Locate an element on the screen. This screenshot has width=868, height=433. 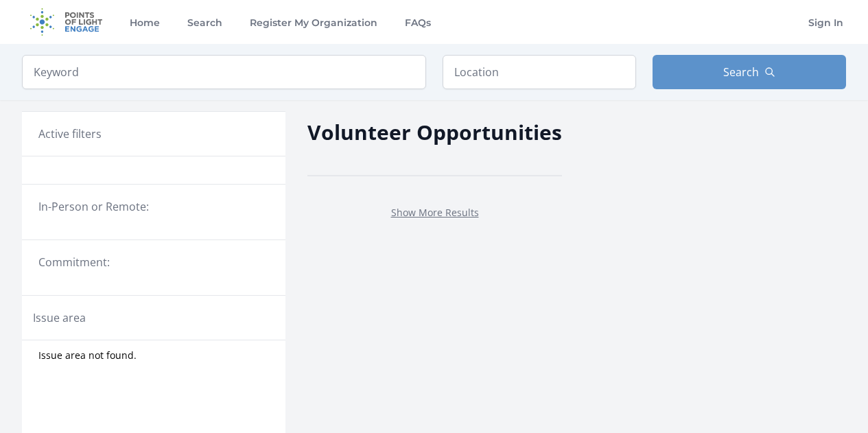
h2: Volunteer Opportunities is located at coordinates (434, 132).